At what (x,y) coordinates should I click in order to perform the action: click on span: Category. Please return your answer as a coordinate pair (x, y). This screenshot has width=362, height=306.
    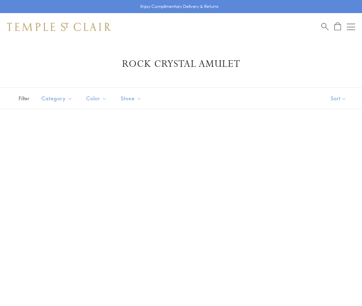
    Looking at the image, I should click on (58, 98).